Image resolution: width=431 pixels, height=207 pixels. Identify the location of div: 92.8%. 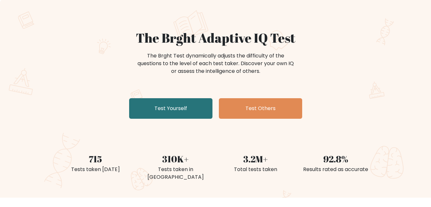
(336, 159).